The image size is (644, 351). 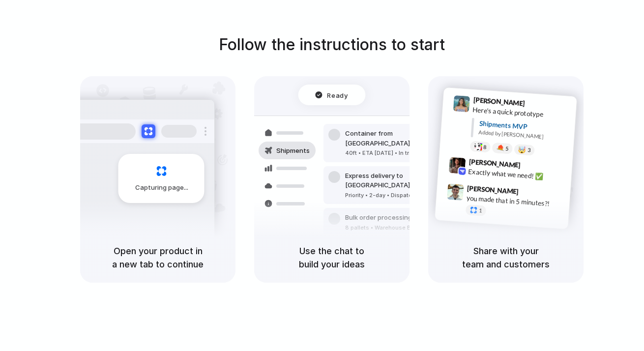 I want to click on span: 9:42 AM, so click(x=534, y=167).